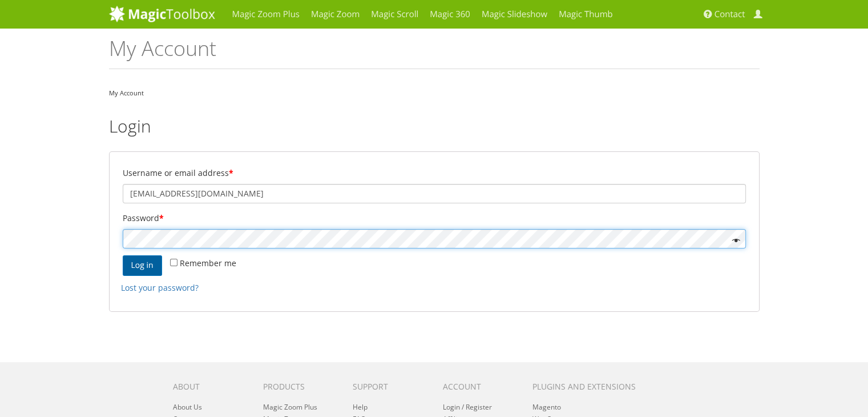  What do you see at coordinates (435, 126) in the screenshot?
I see `h2: Login` at bounding box center [435, 126].